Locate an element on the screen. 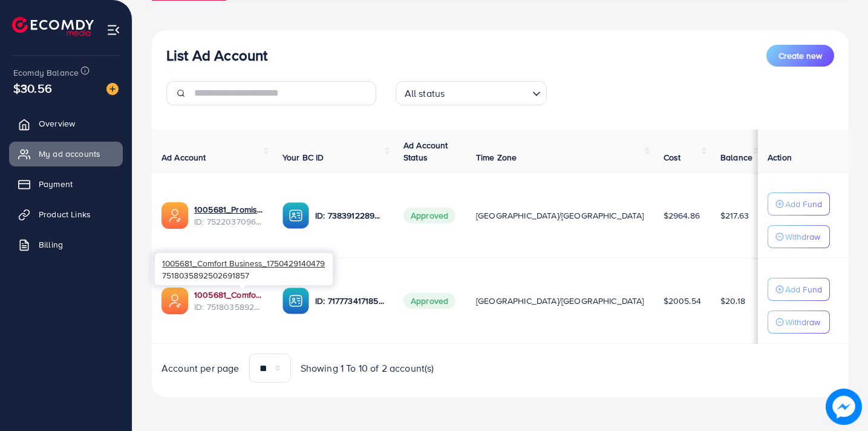 This screenshot has width=868, height=431. span: Cost is located at coordinates (672, 157).